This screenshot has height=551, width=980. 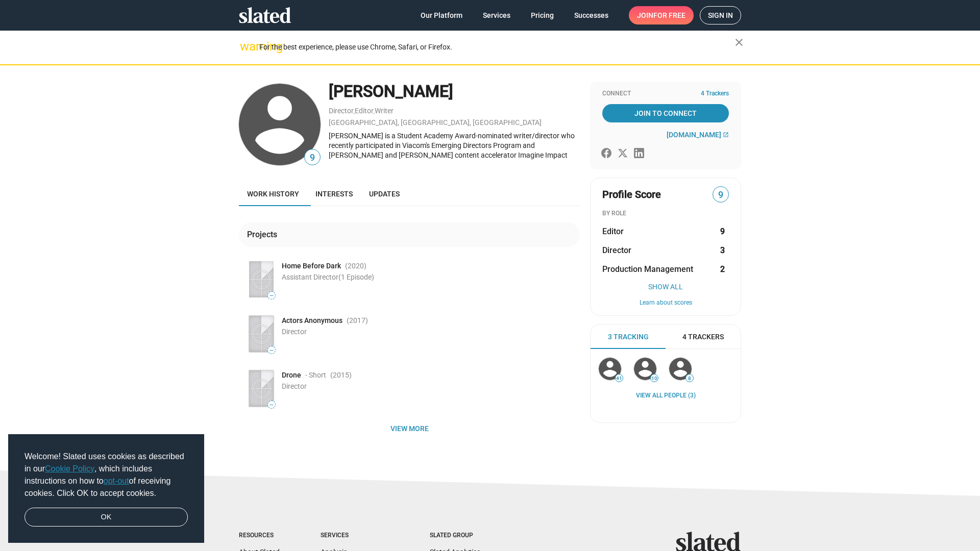 I want to click on button: Learn about scores, so click(x=666, y=303).